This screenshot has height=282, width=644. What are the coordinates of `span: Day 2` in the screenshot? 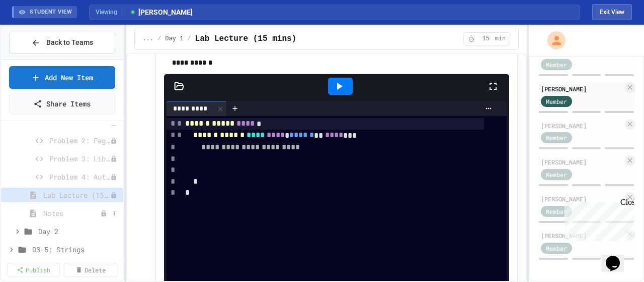 It's located at (79, 231).